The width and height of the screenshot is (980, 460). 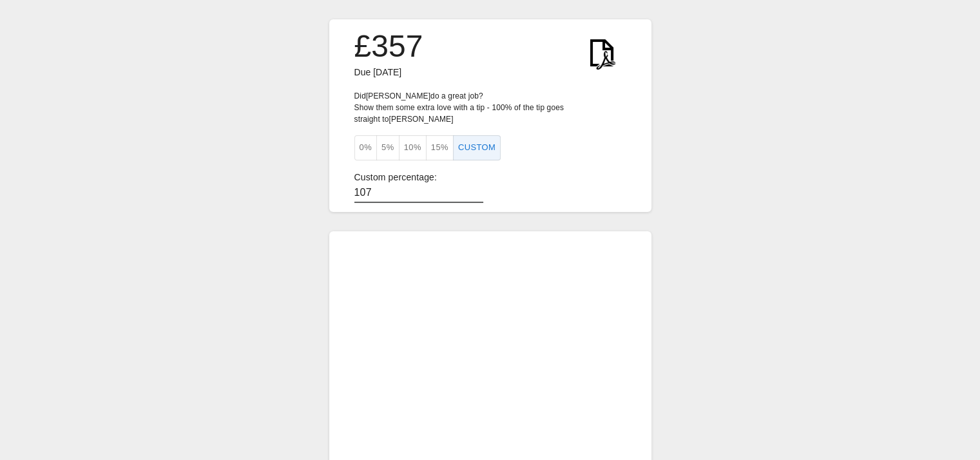 I want to click on button: 0%, so click(x=366, y=147).